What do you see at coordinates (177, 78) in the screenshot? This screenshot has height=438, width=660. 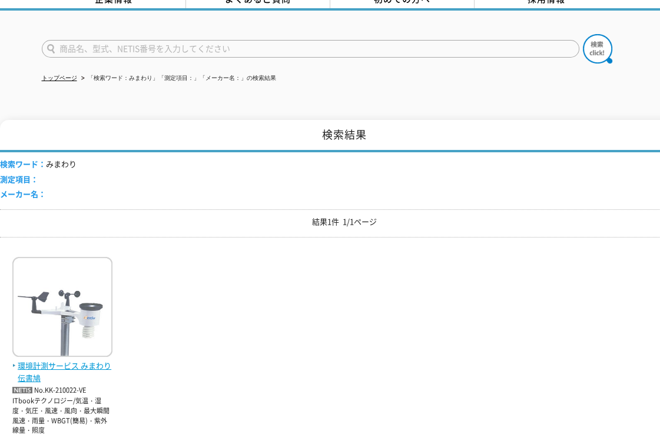 I see `li: 「検索ワード：みまわり」「測定項目：」「メーカー名：」の検索結果` at bounding box center [177, 78].